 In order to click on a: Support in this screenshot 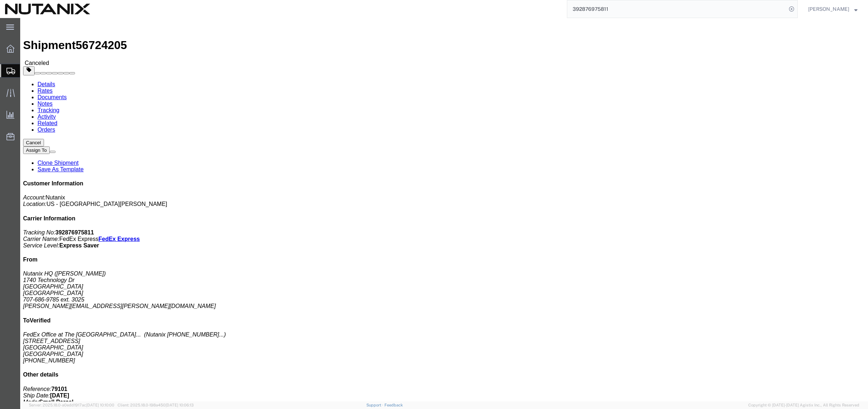, I will do `click(375, 405)`.